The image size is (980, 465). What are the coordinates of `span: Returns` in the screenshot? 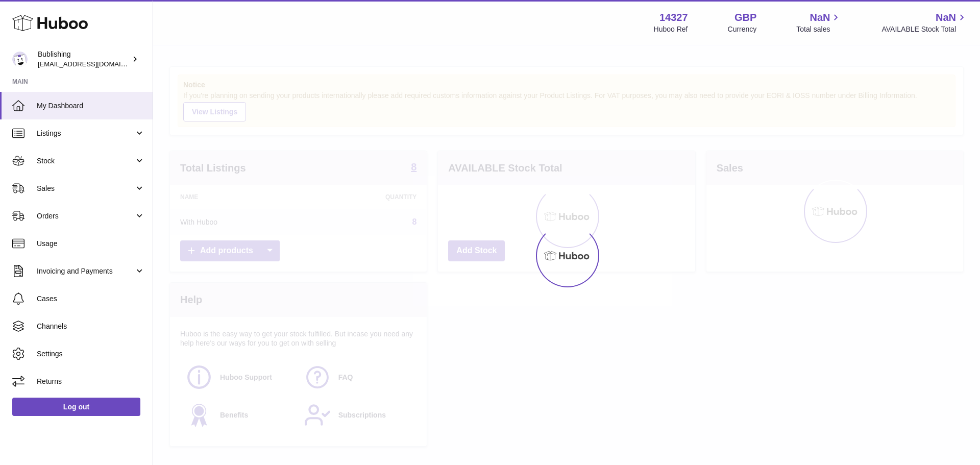 It's located at (91, 382).